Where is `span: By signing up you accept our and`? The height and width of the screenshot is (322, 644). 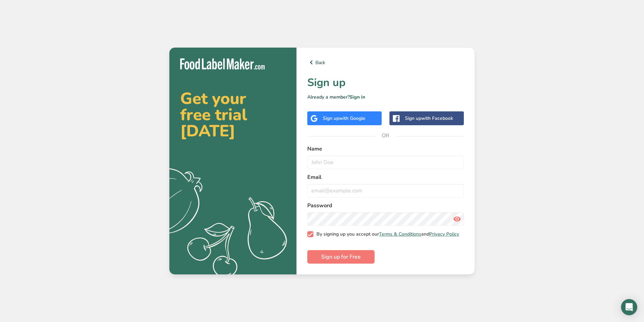
span: By signing up you accept our and is located at coordinates (386, 234).